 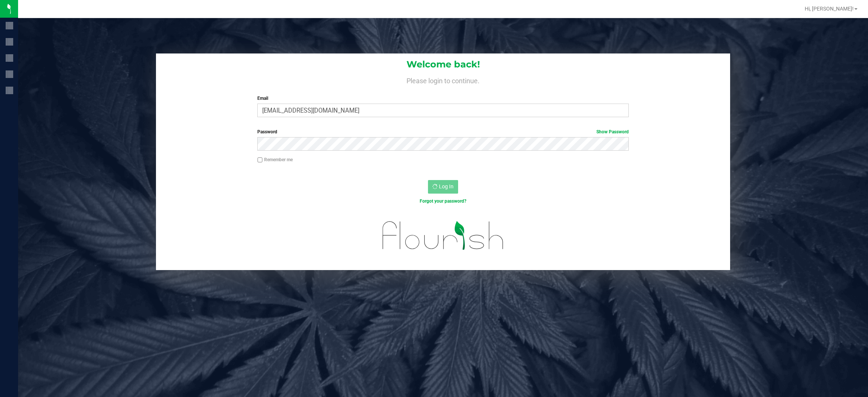 What do you see at coordinates (443, 98) in the screenshot?
I see `label: Email` at bounding box center [443, 98].